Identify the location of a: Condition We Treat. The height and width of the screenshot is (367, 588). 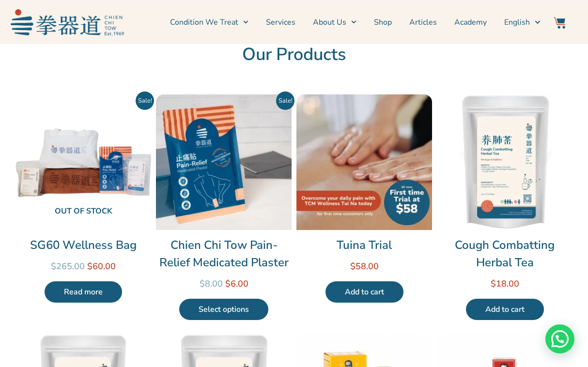
(209, 22).